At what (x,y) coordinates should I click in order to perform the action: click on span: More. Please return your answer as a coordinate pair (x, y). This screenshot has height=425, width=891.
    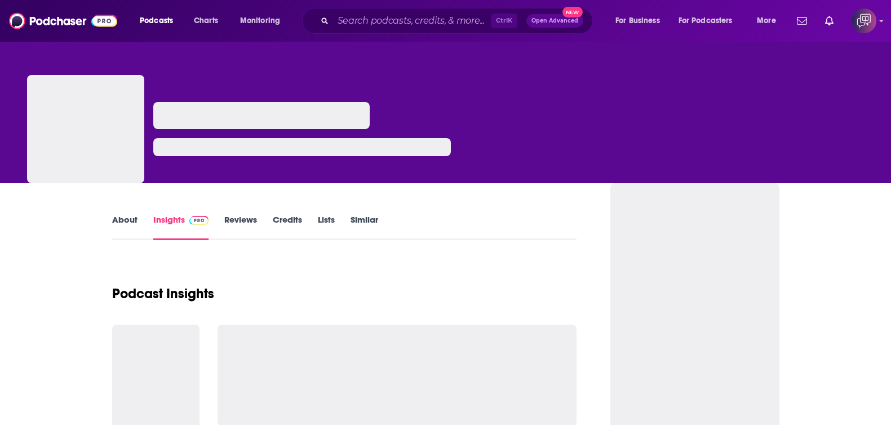
    Looking at the image, I should click on (766, 21).